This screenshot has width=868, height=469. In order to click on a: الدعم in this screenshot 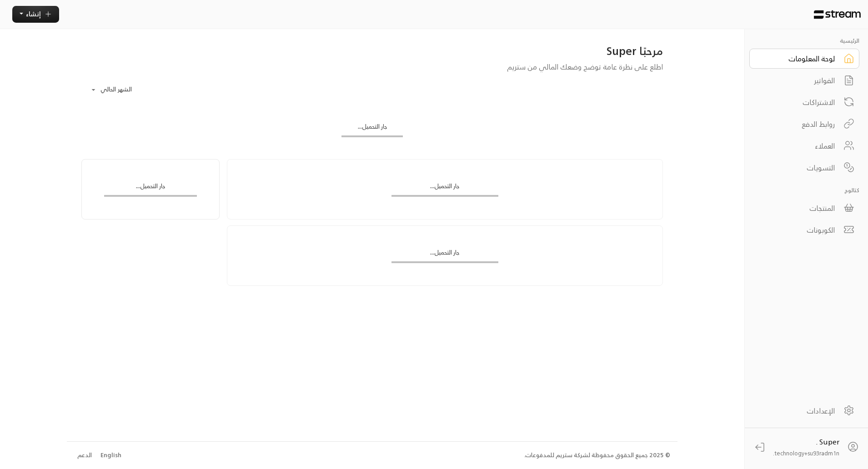, I will do `click(84, 455)`.